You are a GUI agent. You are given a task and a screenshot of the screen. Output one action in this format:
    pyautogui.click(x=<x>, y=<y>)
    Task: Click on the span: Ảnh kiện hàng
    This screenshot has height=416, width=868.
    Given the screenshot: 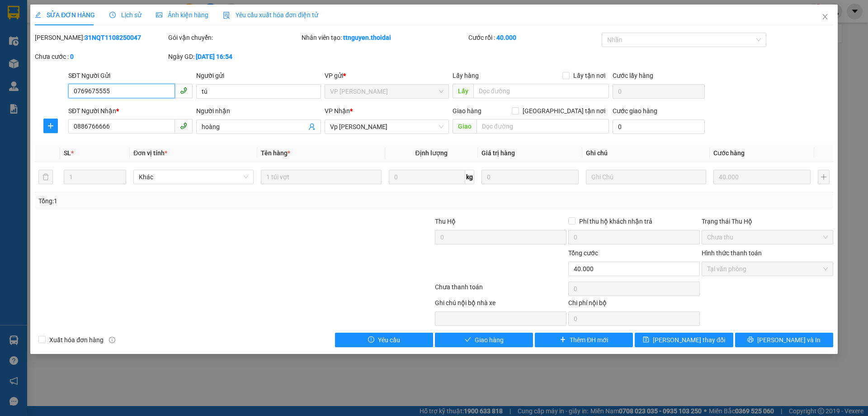 What is the action you would take?
    pyautogui.click(x=182, y=15)
    